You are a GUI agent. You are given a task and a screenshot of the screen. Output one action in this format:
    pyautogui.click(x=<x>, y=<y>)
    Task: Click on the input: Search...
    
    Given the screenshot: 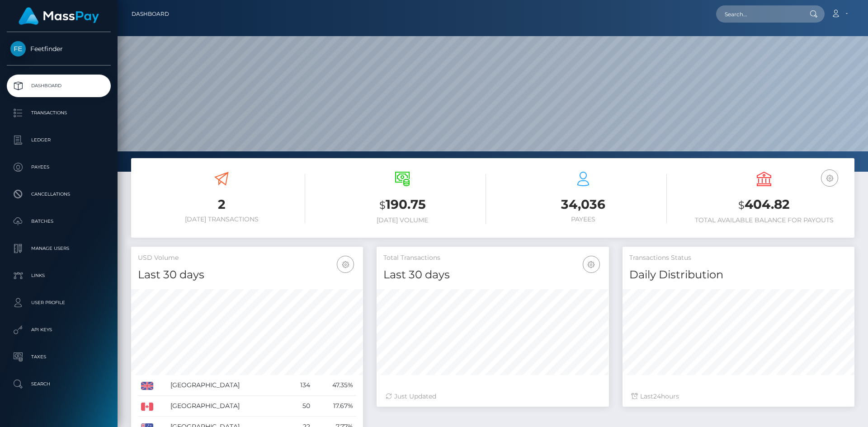 What is the action you would take?
    pyautogui.click(x=758, y=14)
    